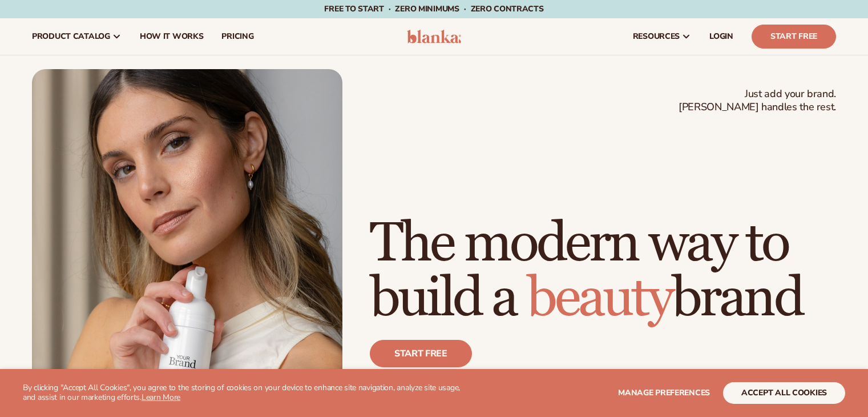 Image resolution: width=868 pixels, height=417 pixels. Describe the element at coordinates (76, 37) in the screenshot. I see `a: product catalog` at that location.